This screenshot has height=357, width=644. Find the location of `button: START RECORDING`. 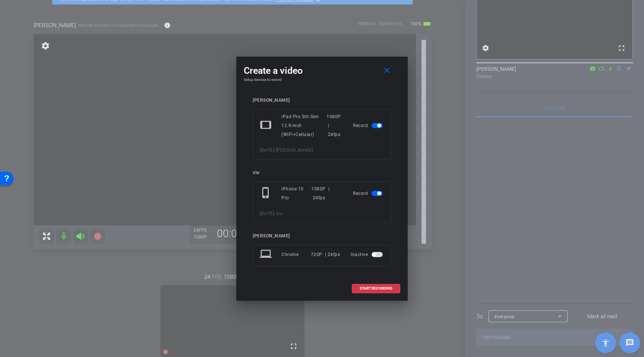

button: START RECORDING is located at coordinates (376, 289).